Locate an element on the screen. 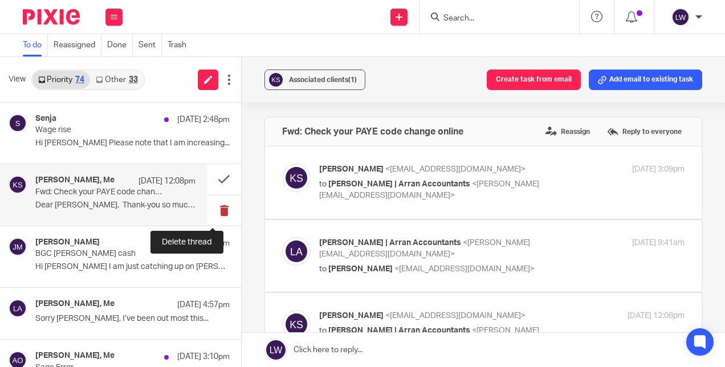 The image size is (725, 367). a: Other33 is located at coordinates (116, 80).